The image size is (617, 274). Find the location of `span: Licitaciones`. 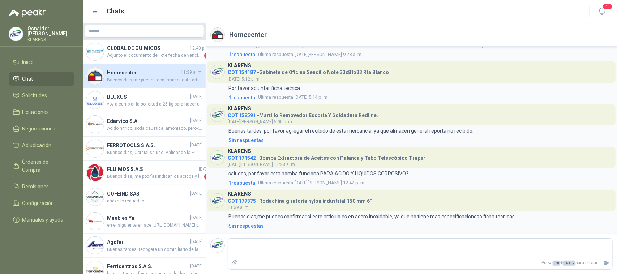

span: Licitaciones is located at coordinates (36, 112).